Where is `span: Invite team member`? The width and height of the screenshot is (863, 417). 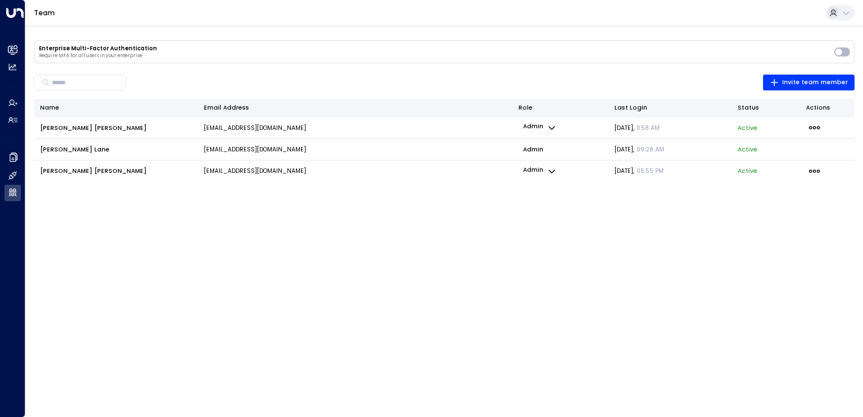
span: Invite team member is located at coordinates (809, 82).